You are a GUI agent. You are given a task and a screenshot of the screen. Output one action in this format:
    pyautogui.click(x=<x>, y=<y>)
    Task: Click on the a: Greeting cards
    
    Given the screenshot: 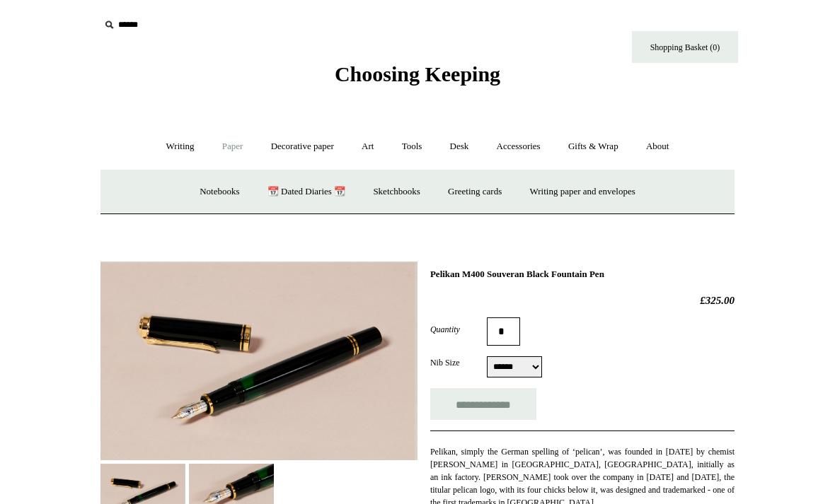 What is the action you would take?
    pyautogui.click(x=474, y=191)
    